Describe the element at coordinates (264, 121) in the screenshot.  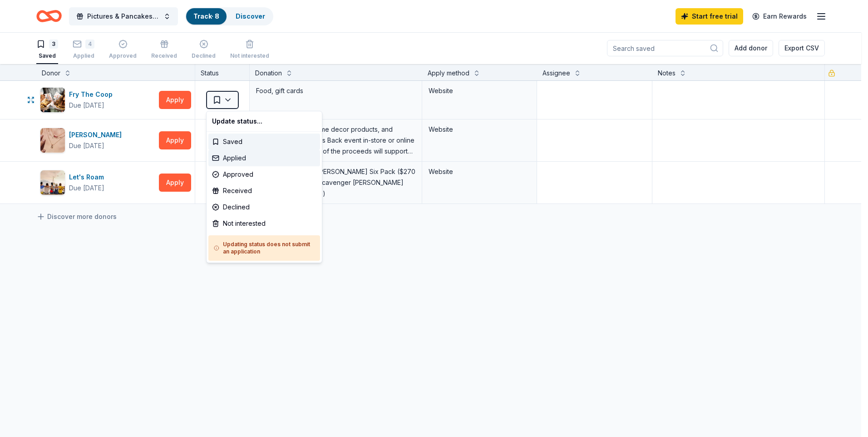
I see `div: Update status...` at that location.